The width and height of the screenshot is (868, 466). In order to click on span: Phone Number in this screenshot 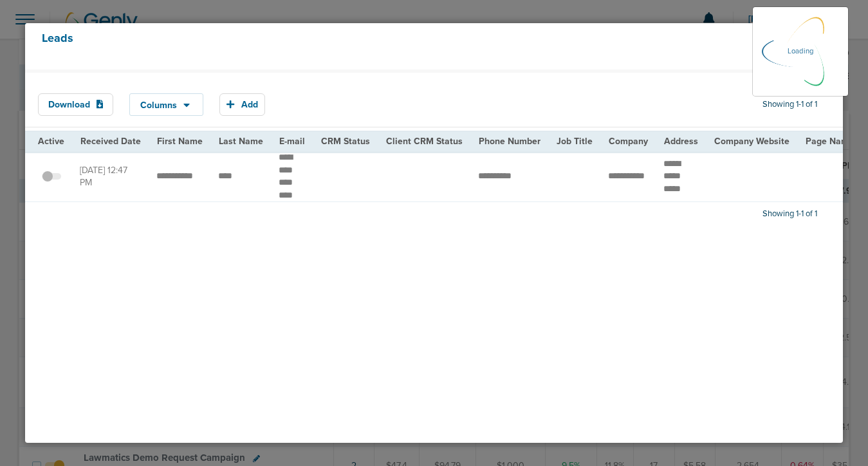, I will do `click(509, 141)`.